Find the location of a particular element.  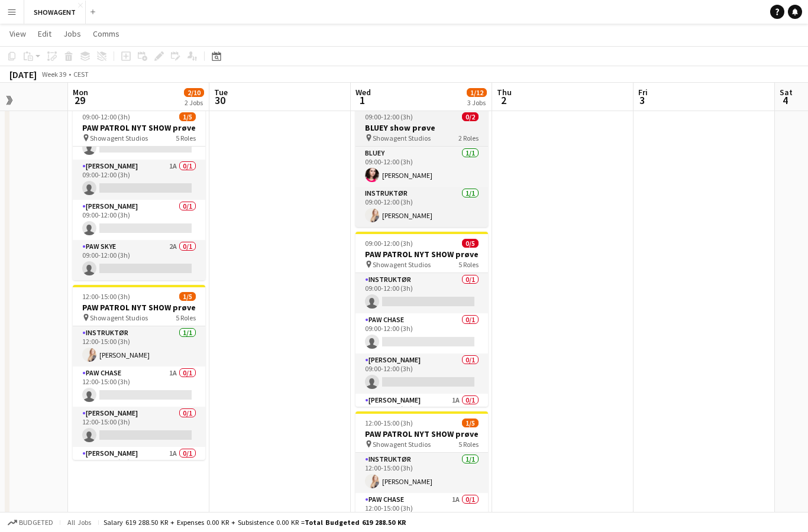

h3: BLUEY show prøve is located at coordinates (422, 127).